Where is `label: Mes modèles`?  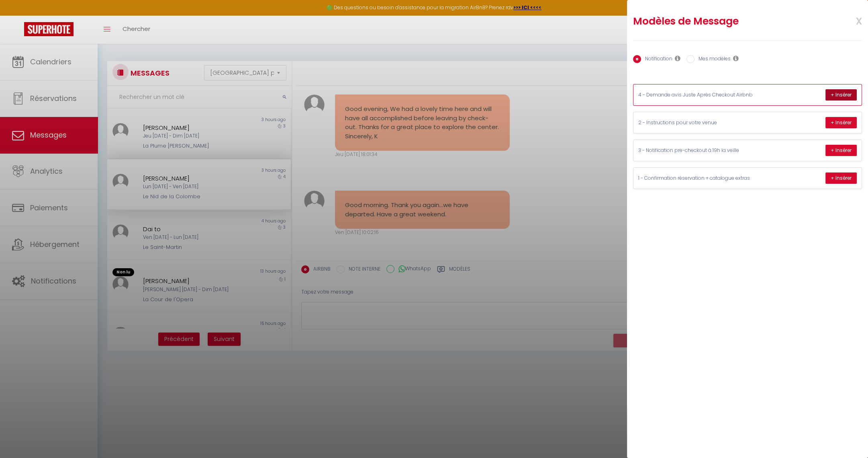
label: Mes modèles is located at coordinates (713, 60).